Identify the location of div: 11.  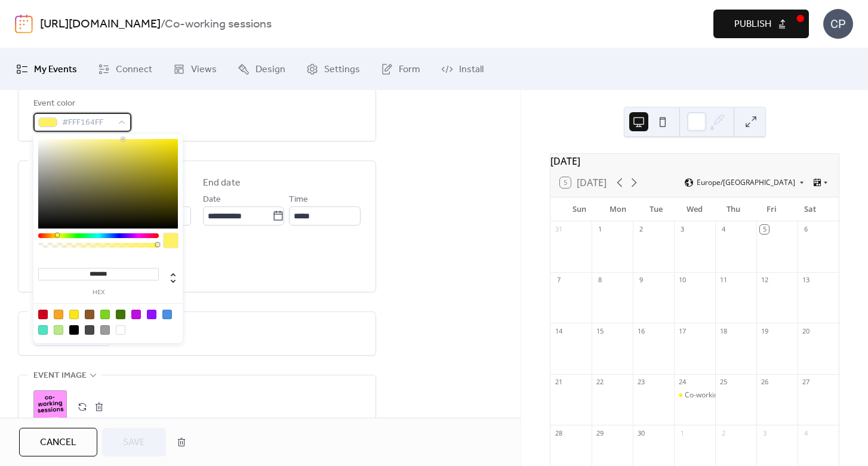
(723, 280).